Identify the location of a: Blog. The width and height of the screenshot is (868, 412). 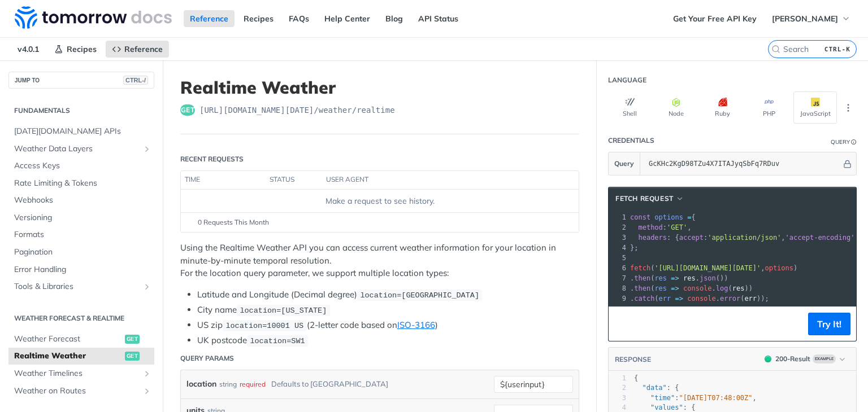
(394, 19).